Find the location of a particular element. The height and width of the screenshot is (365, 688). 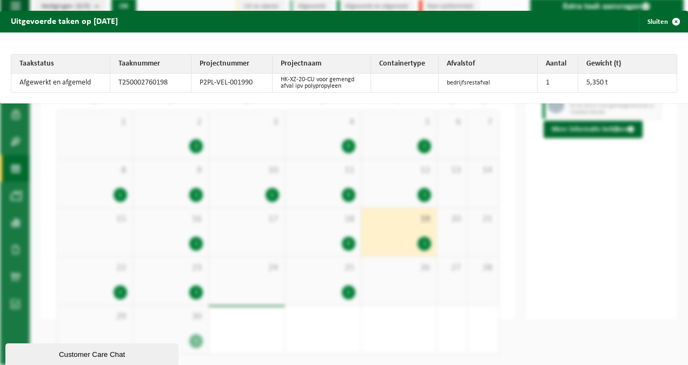

td: T250002760198 is located at coordinates (151, 83).